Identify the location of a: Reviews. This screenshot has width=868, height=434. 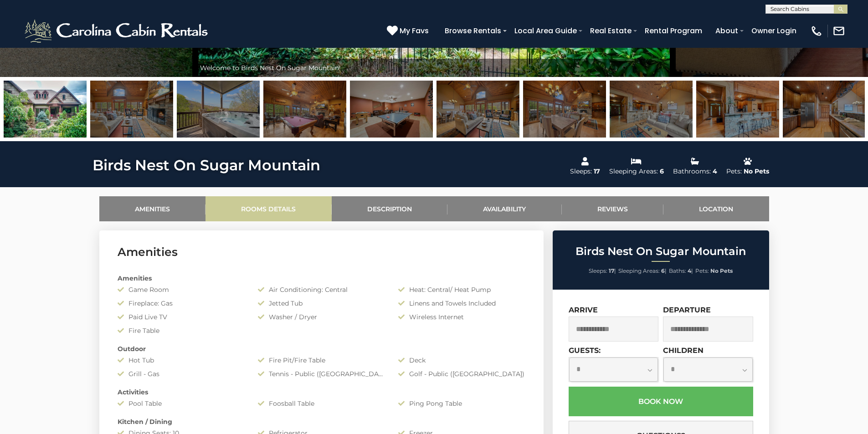
(613, 209).